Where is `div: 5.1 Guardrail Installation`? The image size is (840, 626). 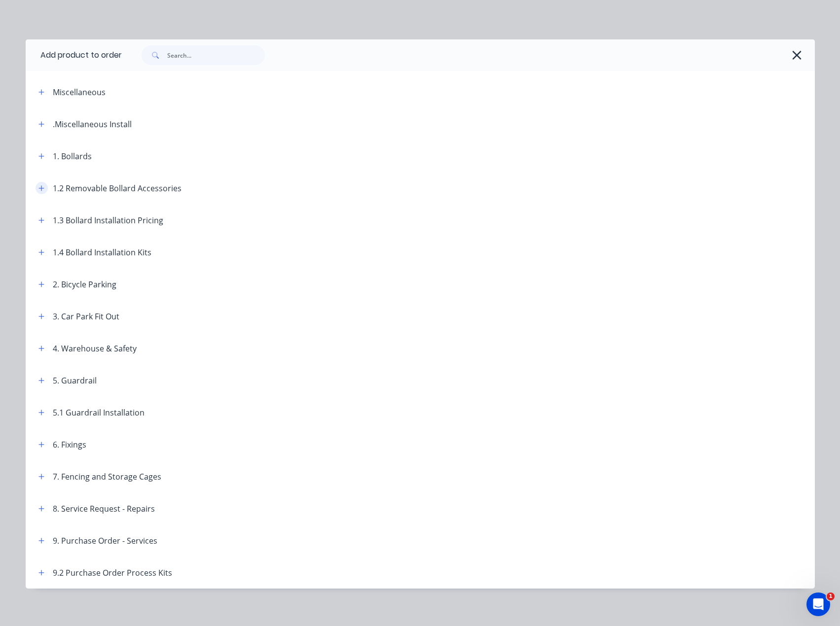 div: 5.1 Guardrail Installation is located at coordinates (98, 413).